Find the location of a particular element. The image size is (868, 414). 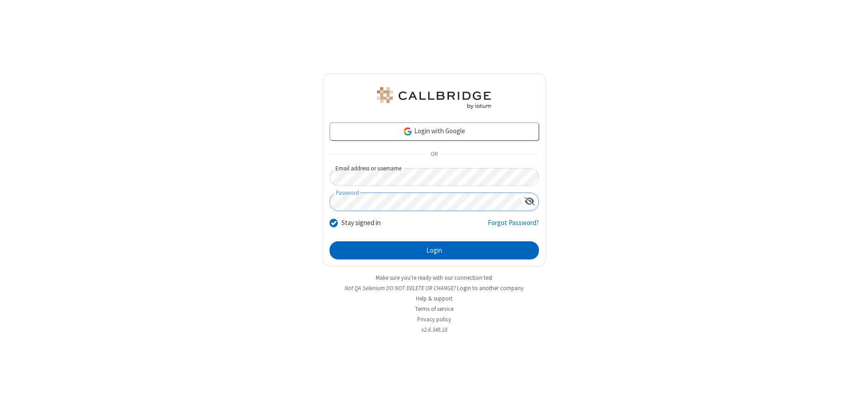

li: v2.6.349.18 is located at coordinates (434, 329).